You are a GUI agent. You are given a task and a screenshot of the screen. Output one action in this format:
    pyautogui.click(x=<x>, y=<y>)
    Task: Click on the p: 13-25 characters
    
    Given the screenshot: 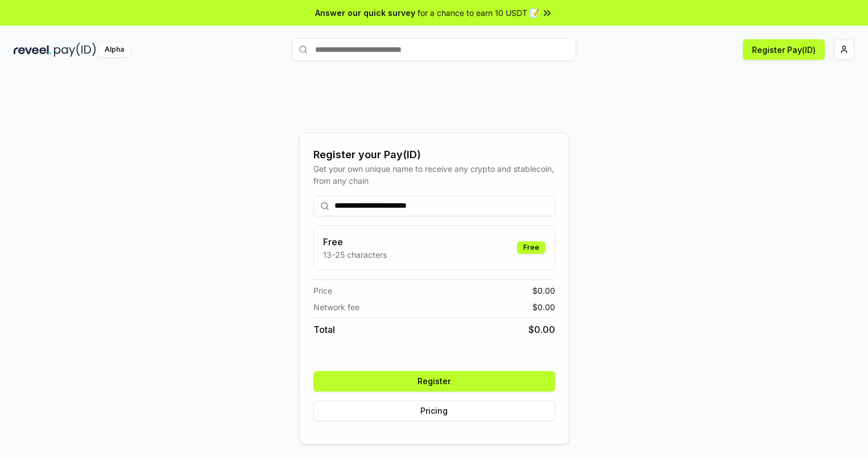 What is the action you would take?
    pyautogui.click(x=355, y=254)
    